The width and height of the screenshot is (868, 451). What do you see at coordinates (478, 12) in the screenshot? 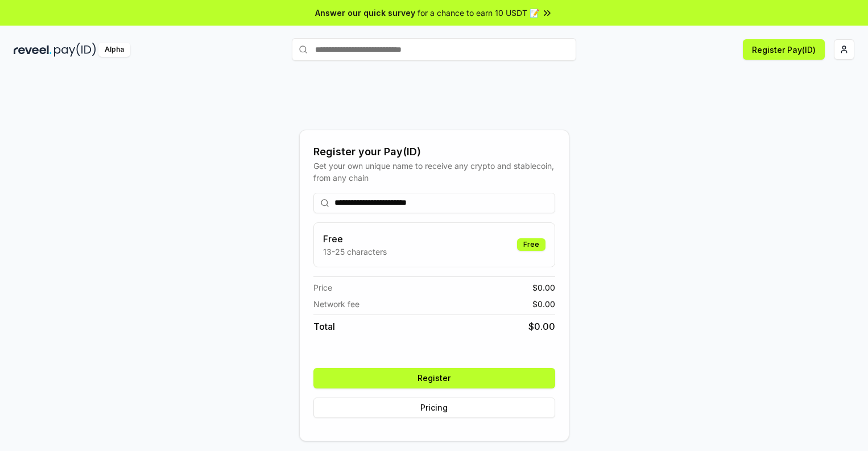
I see `span: for a chance to earn 10 USDT 📝` at bounding box center [478, 12].